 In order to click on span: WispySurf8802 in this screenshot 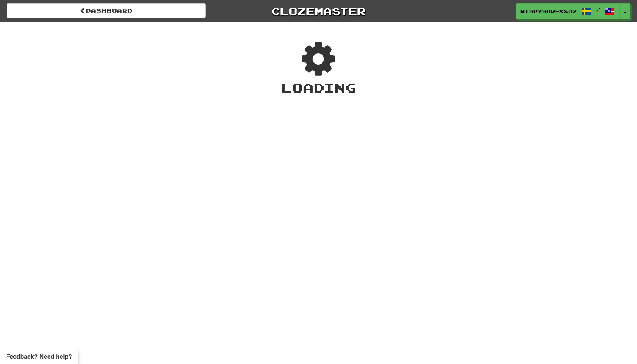, I will do `click(549, 11)`.